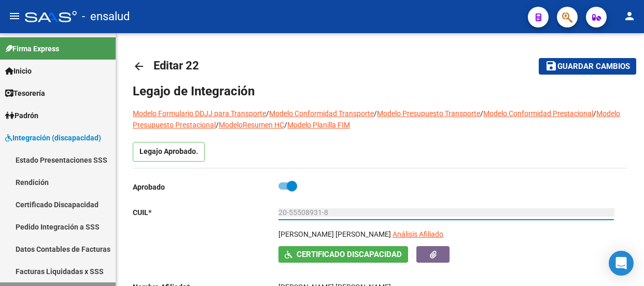 This screenshot has height=286, width=644. Describe the element at coordinates (587, 66) in the screenshot. I see `button: Guardar cambios` at that location.